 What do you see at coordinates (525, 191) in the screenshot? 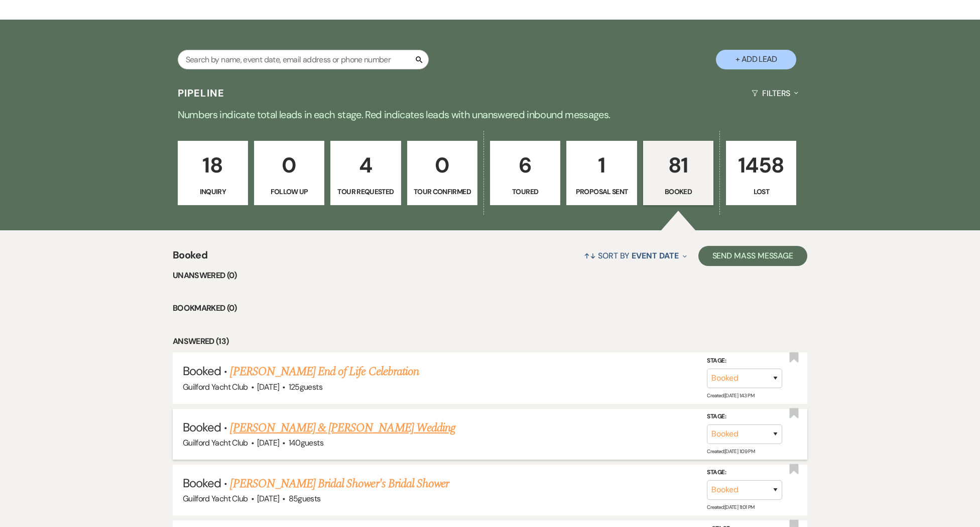
I see `p: Toured` at bounding box center [525, 191].